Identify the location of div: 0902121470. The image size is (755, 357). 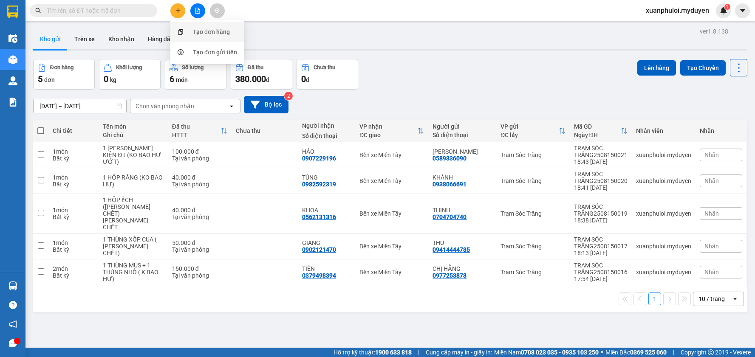
(319, 250).